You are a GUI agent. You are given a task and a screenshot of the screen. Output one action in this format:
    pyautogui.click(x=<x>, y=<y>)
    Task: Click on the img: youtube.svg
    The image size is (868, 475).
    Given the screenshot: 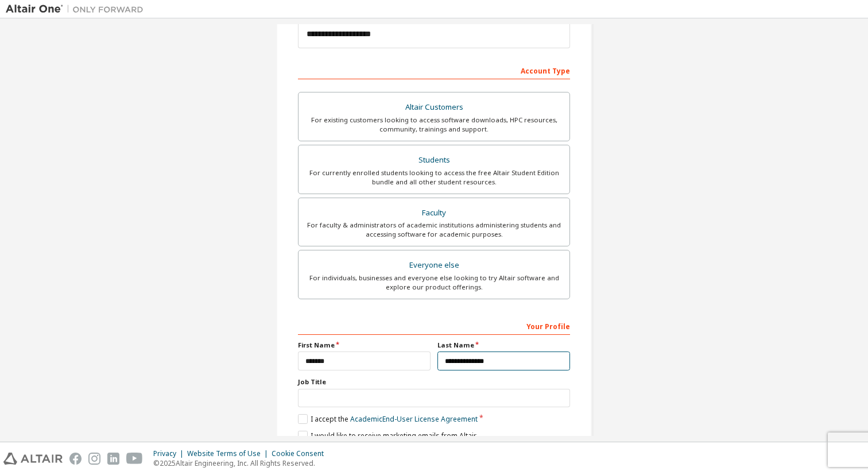 What is the action you would take?
    pyautogui.click(x=134, y=458)
    